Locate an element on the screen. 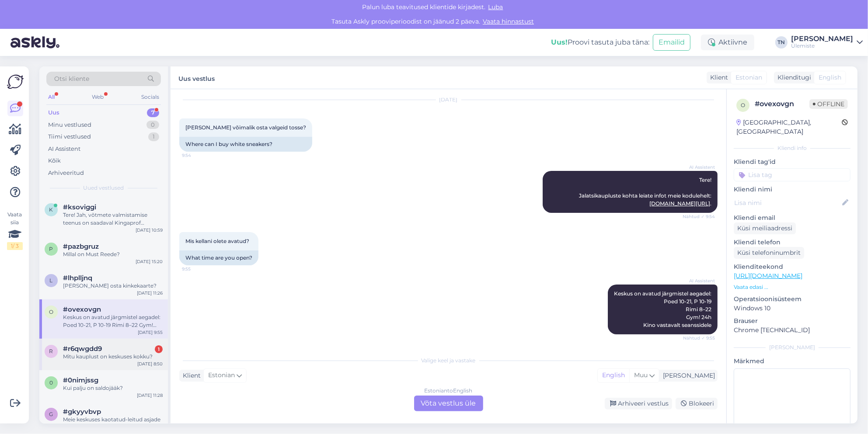  a: Vaata hinnastust is located at coordinates (508, 21).